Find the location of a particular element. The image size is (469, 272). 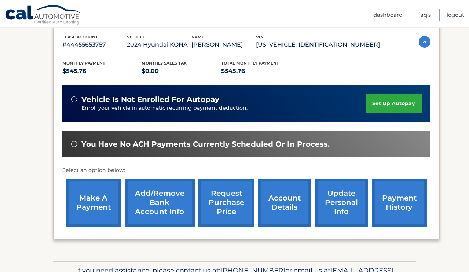

span: vin is located at coordinates (259, 37).